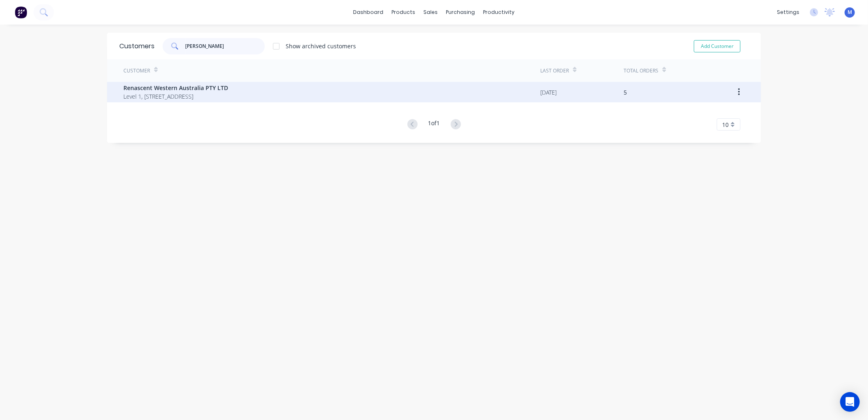  What do you see at coordinates (850, 402) in the screenshot?
I see `div: Open Intercom Messenger` at bounding box center [850, 402].